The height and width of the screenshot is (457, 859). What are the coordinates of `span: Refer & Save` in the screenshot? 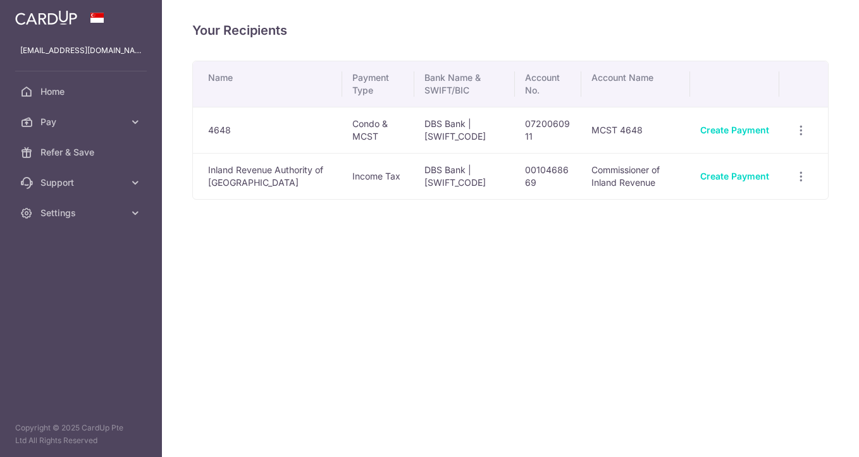 It's located at (82, 152).